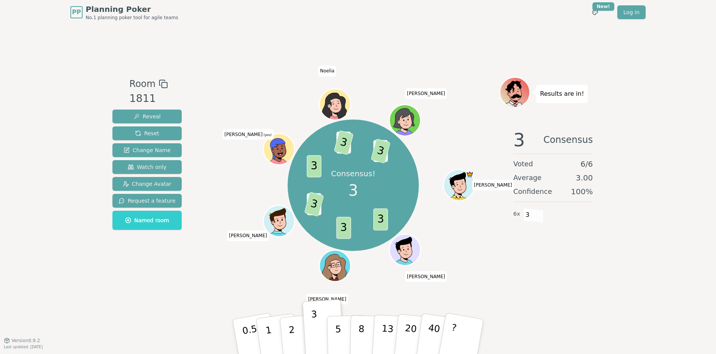 This screenshot has height=354, width=716. I want to click on span: No.1 planning poker tool for agile teams, so click(132, 18).